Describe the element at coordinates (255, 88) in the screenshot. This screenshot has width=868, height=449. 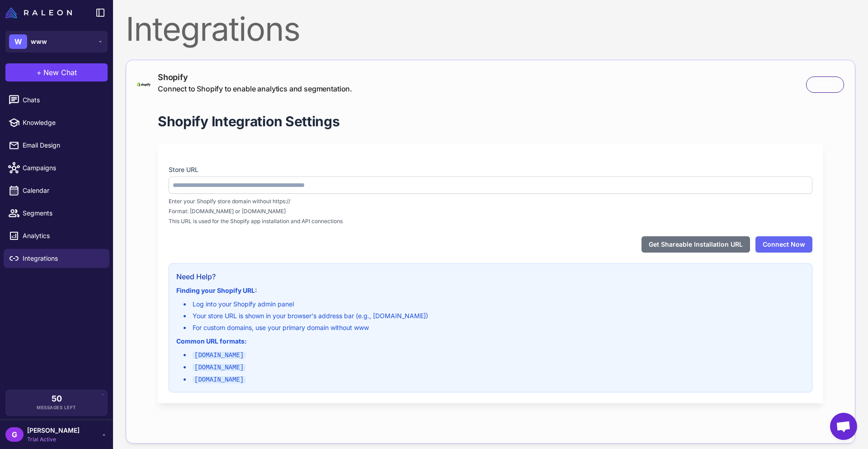
I see `div: Connect to Shopify to enable analytics and segmentation.` at that location.